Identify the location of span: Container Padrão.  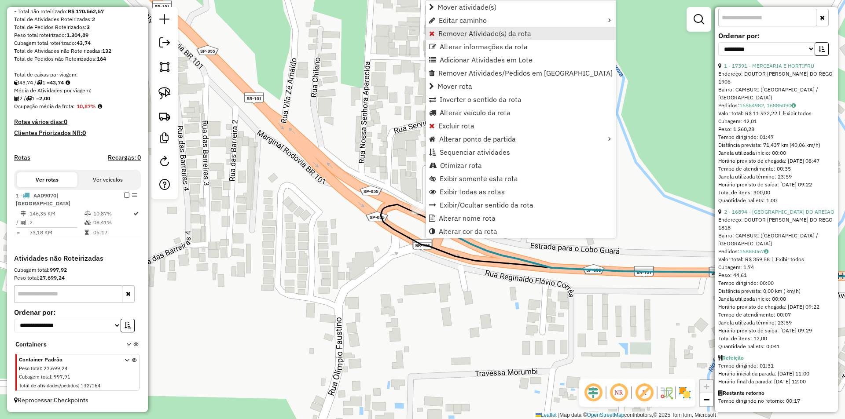
(66, 360).